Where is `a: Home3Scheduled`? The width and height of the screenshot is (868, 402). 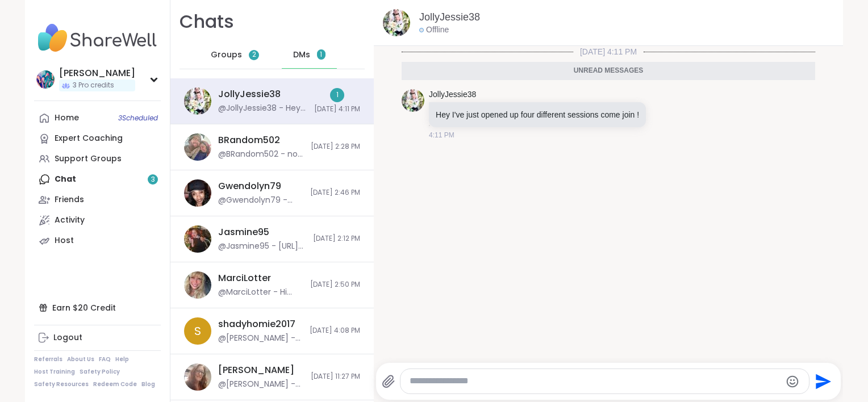 a: Home3Scheduled is located at coordinates (97, 118).